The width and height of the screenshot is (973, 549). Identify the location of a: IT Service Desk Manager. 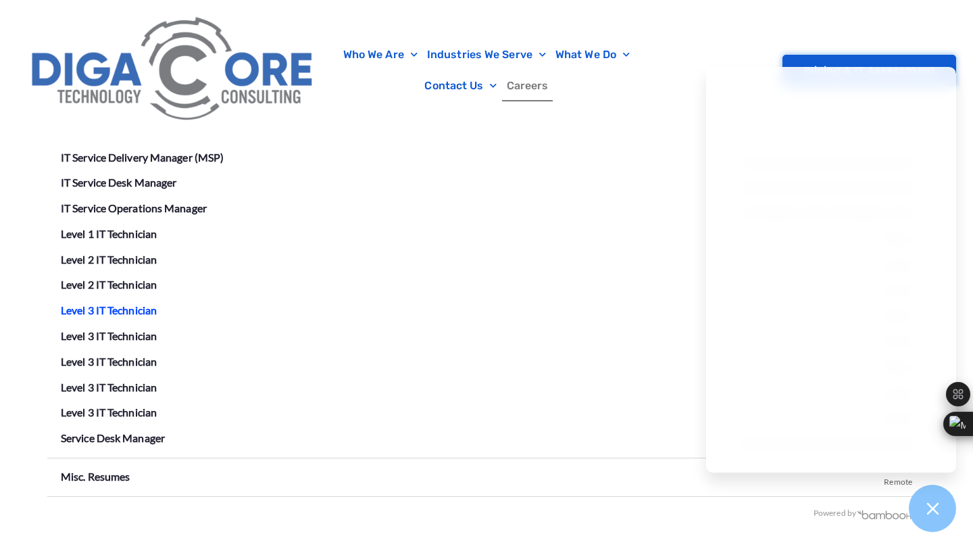
(118, 182).